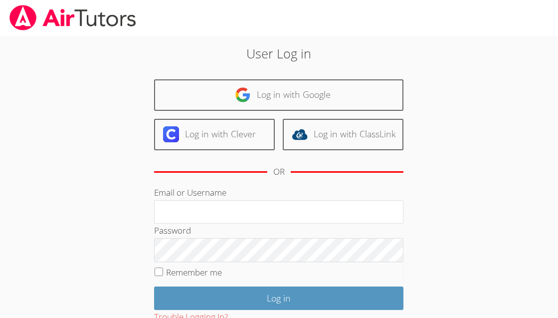  What do you see at coordinates (279, 95) in the screenshot?
I see `a: Log in with Google` at bounding box center [279, 95].